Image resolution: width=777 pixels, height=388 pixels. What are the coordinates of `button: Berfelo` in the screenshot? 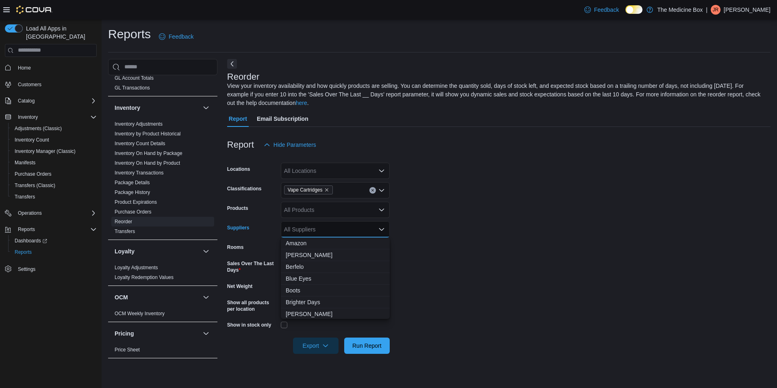 It's located at (335, 267).